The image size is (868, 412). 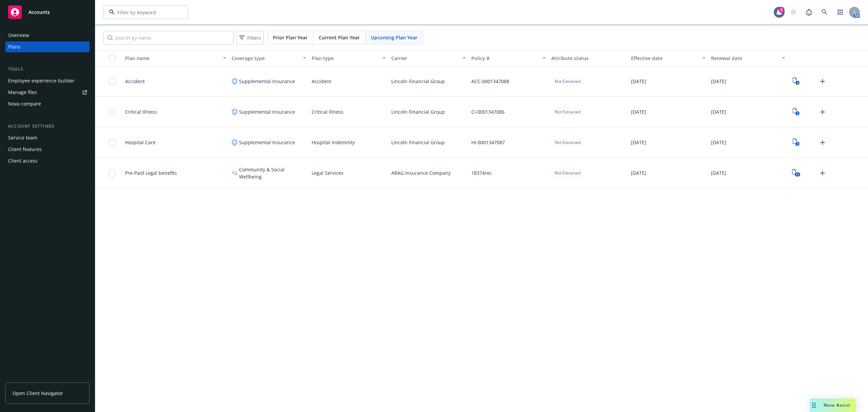 I want to click on div: Client features, so click(x=25, y=149).